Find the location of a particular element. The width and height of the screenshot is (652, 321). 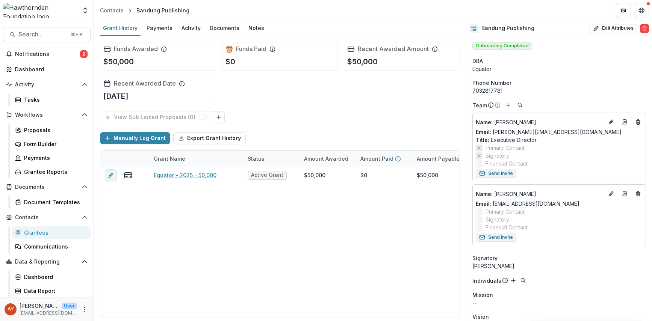

span: Data & Reporting is located at coordinates (47, 262).